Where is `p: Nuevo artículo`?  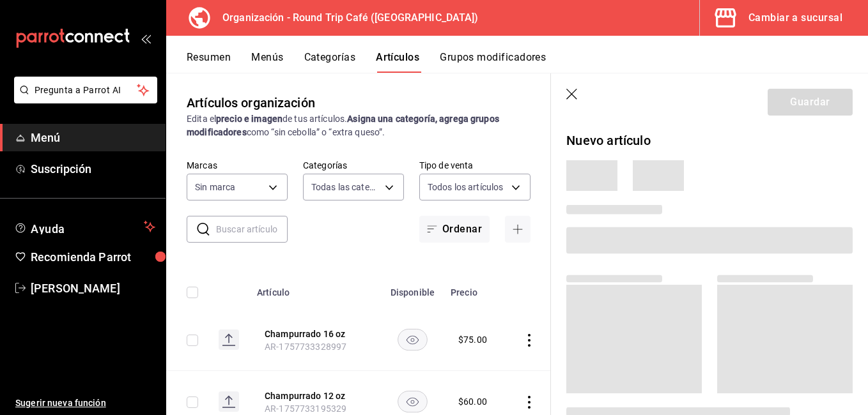 p: Nuevo artículo is located at coordinates (709, 140).